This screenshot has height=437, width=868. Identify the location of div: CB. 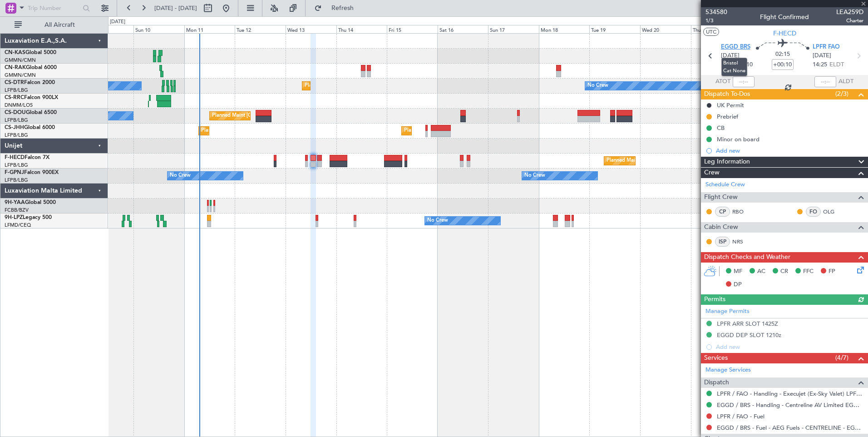
(721, 128).